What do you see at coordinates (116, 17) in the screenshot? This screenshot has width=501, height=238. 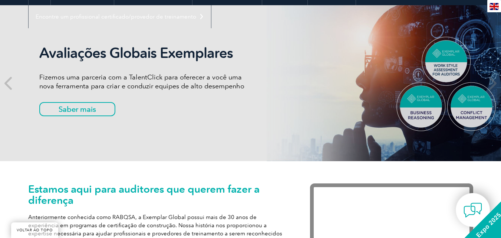 I see `font: Encontre um profissional certificado/provedor de treinamento` at bounding box center [116, 17].